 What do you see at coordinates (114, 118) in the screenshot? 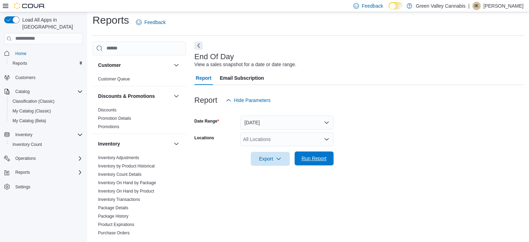
I see `a: Promotion Details` at bounding box center [114, 118].